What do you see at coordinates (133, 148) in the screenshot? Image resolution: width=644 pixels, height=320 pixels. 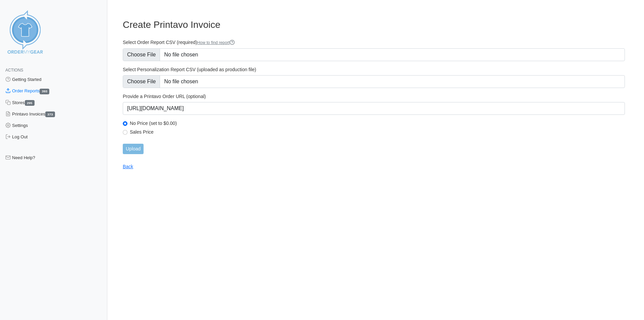 I see `input: Upload` at bounding box center [133, 148].